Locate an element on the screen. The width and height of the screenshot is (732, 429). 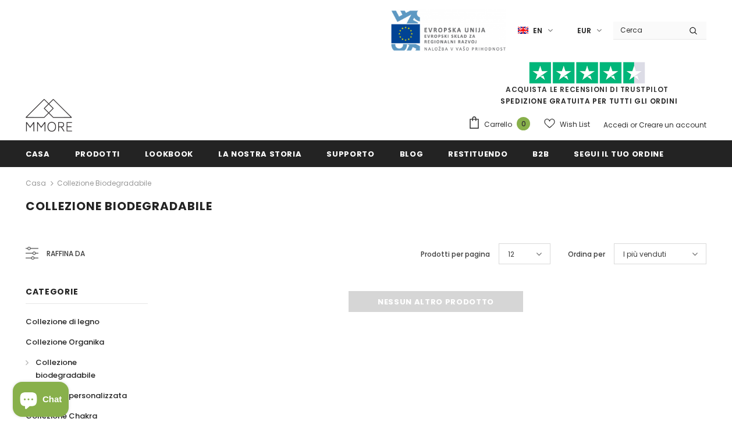
span: Collezione Organika is located at coordinates (65, 342).